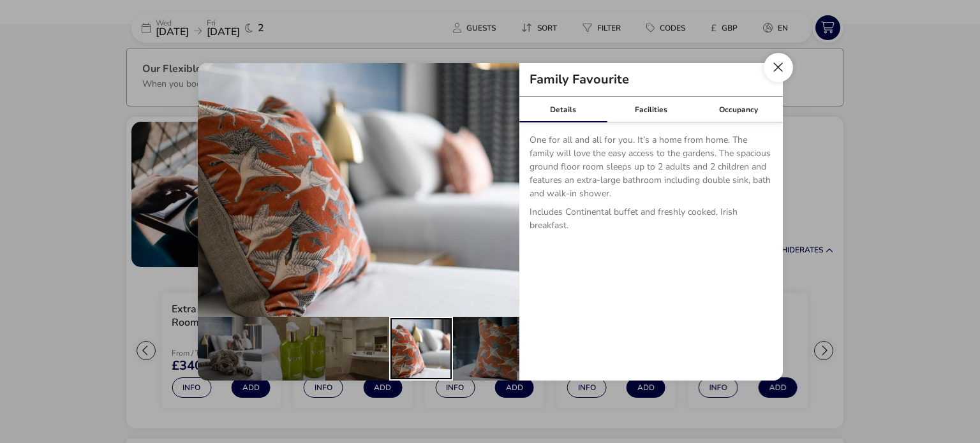 The width and height of the screenshot is (980, 443). I want to click on h2: Family Favourite, so click(580, 79).